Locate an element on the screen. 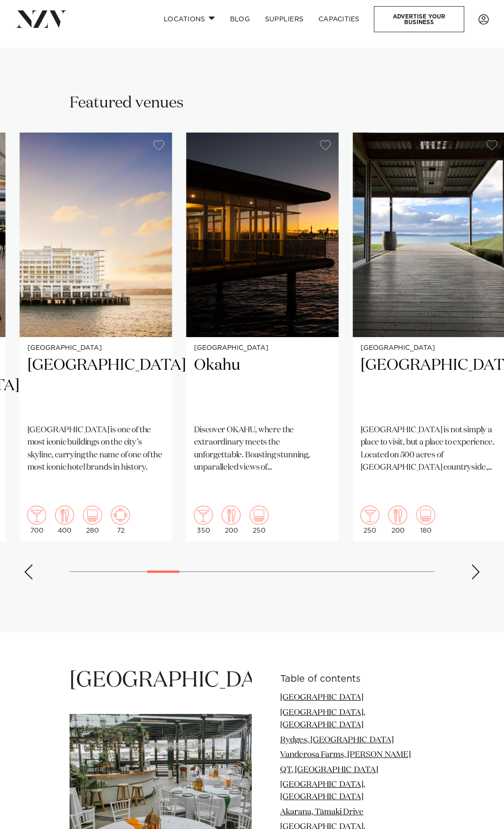  div: 700 is located at coordinates (37, 520).